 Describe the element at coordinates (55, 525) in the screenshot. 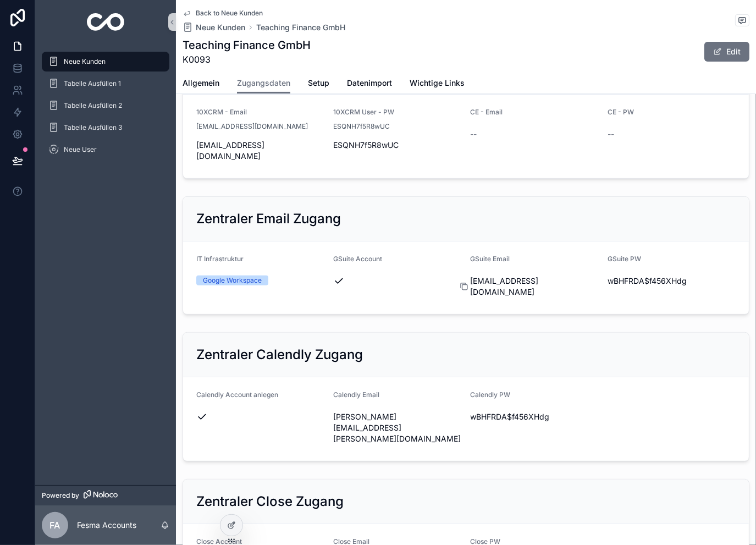

I see `span: FA` at that location.